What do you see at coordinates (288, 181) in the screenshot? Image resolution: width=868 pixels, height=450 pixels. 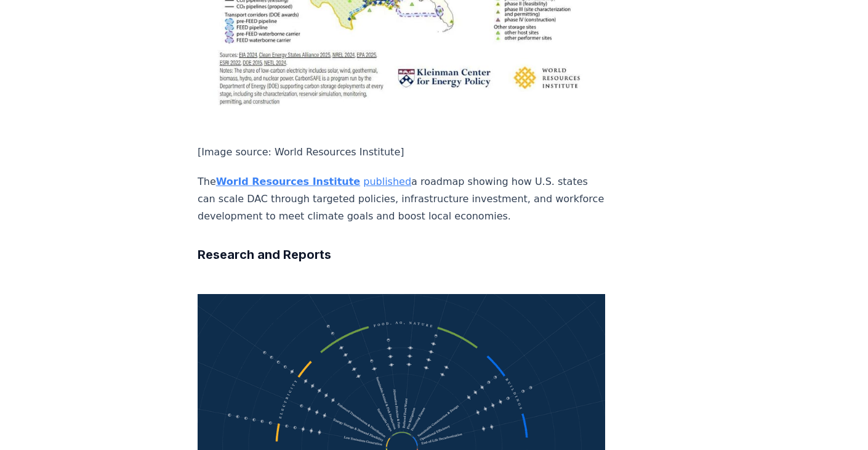 I see `a: World Resources Institute` at bounding box center [288, 181].